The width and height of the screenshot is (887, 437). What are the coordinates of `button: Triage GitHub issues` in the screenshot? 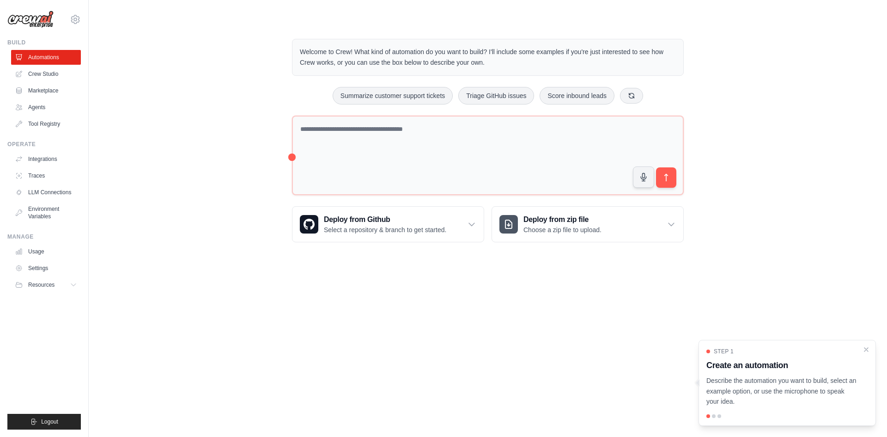 It's located at (496, 96).